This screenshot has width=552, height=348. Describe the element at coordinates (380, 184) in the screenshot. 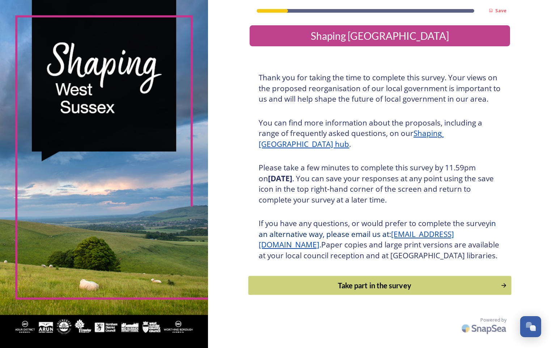

I see `h3: Please take a few minutes to complete this survey by 11.59pm on . You can save your responses at ...` at that location.